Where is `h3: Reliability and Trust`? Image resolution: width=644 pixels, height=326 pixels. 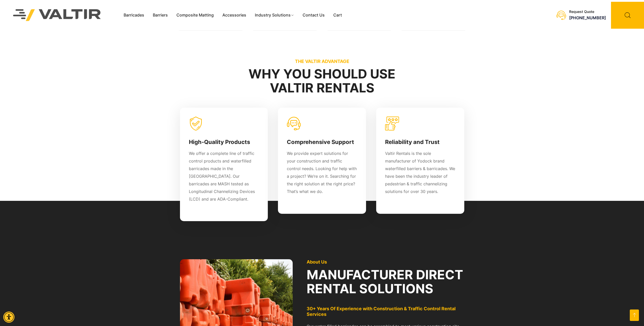
h3: Reliability and Trust is located at coordinates (420, 142).